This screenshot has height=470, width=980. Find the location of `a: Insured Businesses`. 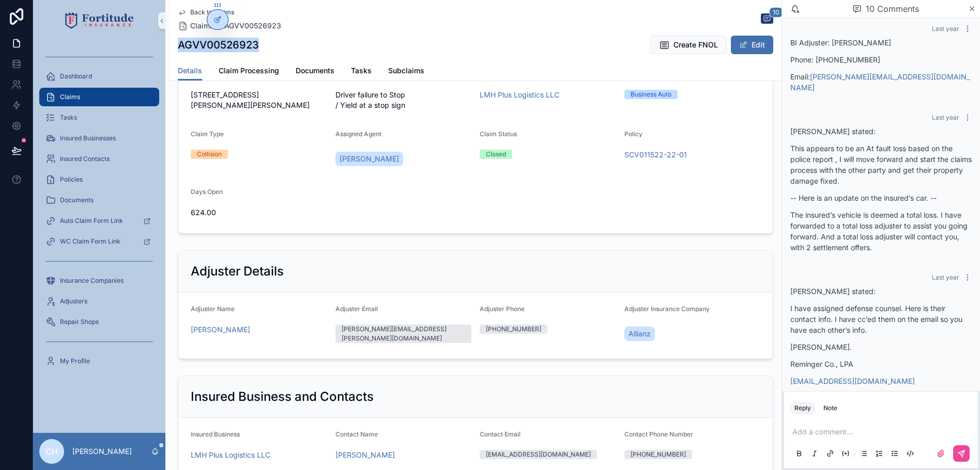

a: Insured Businesses is located at coordinates (100, 138).